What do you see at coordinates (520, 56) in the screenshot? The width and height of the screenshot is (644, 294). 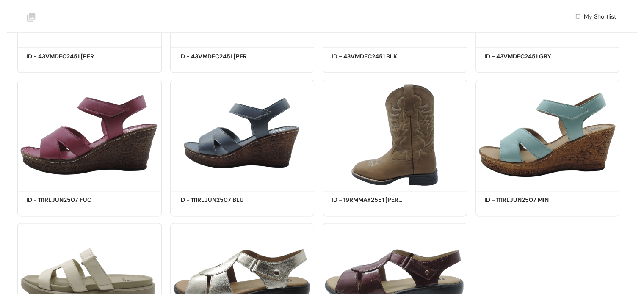 I see `h5: ID - 43VMDEC2451 GRY JS` at bounding box center [520, 56].